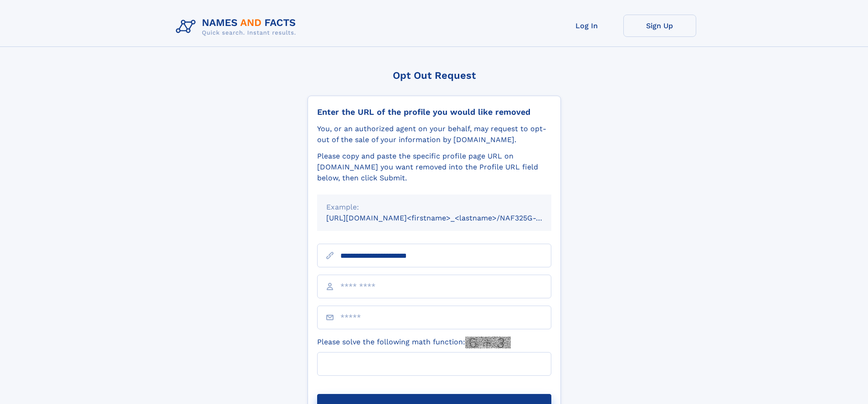  What do you see at coordinates (238, 27) in the screenshot?
I see `img: Logo Names and Facts` at bounding box center [238, 27].